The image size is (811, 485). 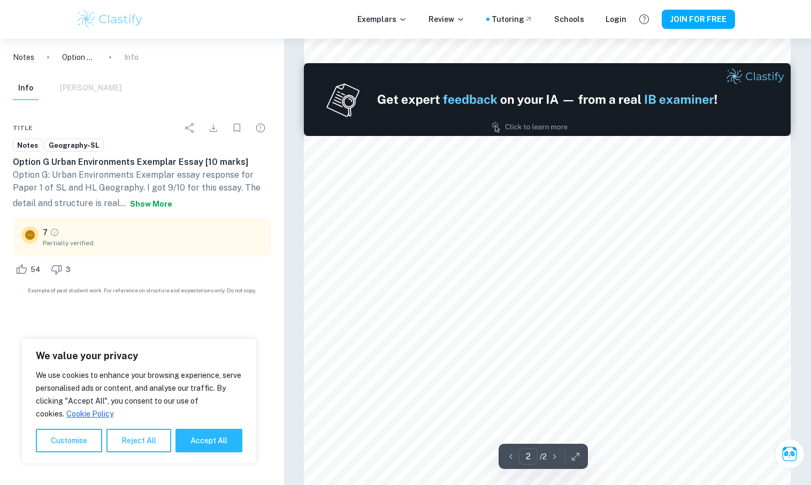 What do you see at coordinates (547, 100) in the screenshot?
I see `a: Ad` at bounding box center [547, 100].